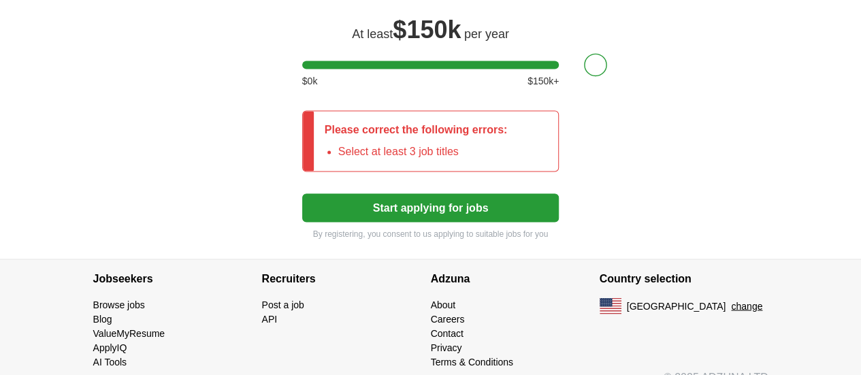 Image resolution: width=861 pixels, height=375 pixels. I want to click on span: $ 150k, so click(427, 29).